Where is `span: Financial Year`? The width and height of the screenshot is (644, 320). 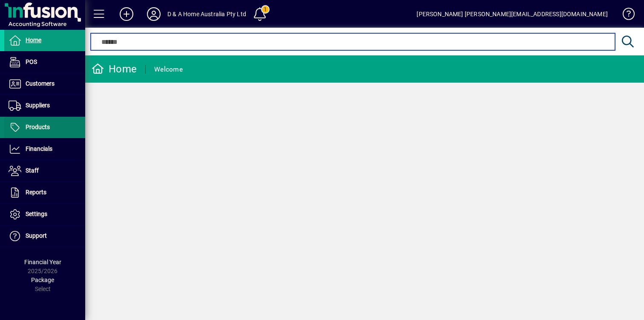
span: Financial Year is located at coordinates (43, 262).